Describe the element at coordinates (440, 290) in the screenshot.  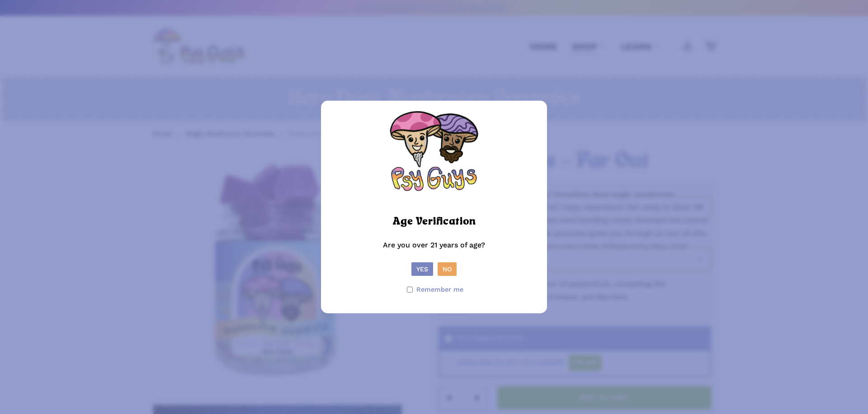
I see `span: Remember me` at that location.